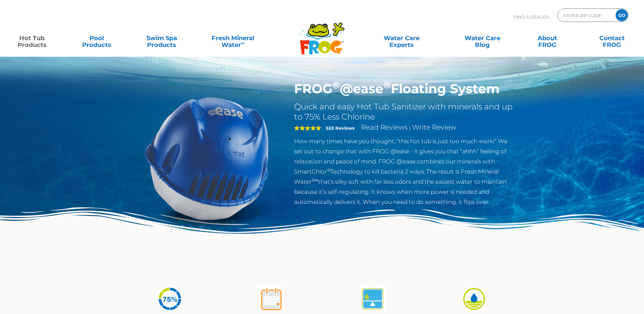 This screenshot has height=314, width=644. I want to click on strong: 523 Reviews, so click(340, 128).